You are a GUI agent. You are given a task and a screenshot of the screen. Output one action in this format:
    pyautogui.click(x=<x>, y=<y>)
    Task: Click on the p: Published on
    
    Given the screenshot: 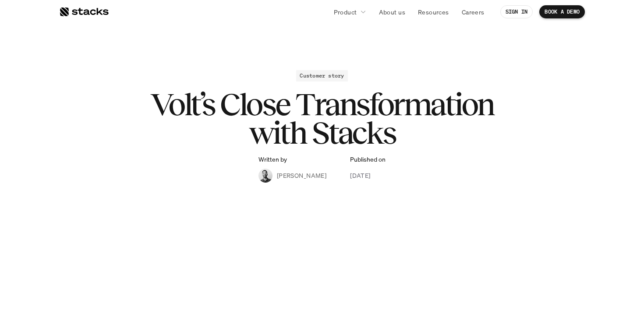 What is the action you would take?
    pyautogui.click(x=368, y=160)
    